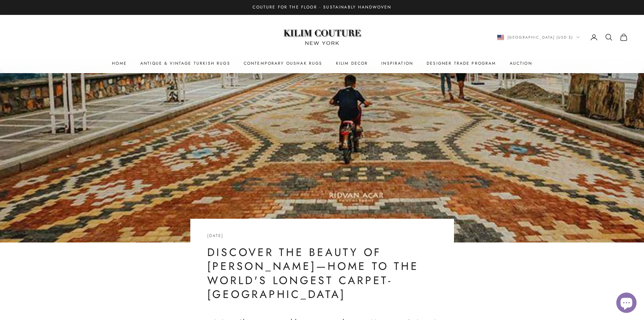 The image size is (644, 320). What do you see at coordinates (562, 37) in the screenshot?
I see `nav: Secondary navigation` at bounding box center [562, 37].